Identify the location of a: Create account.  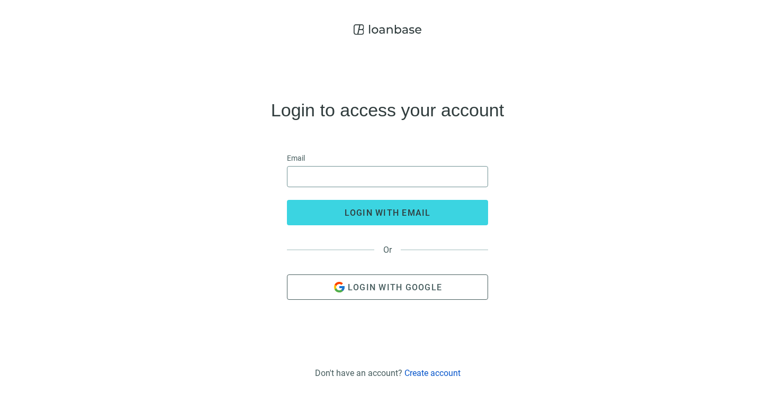
(432, 373).